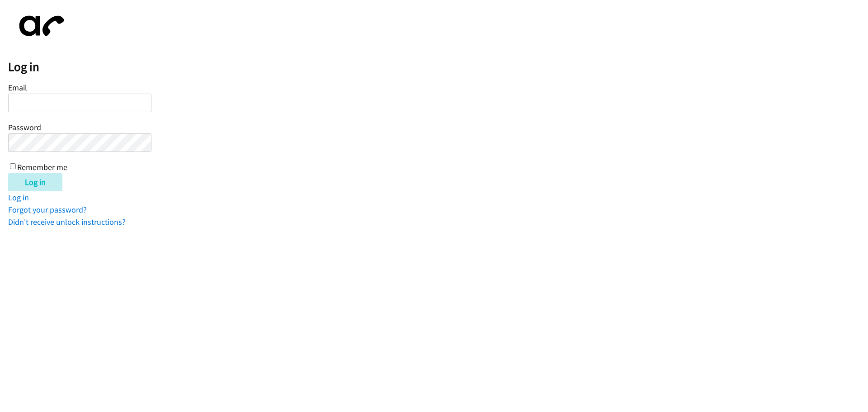  I want to click on a: Didn't receive unlock instructions?, so click(67, 222).